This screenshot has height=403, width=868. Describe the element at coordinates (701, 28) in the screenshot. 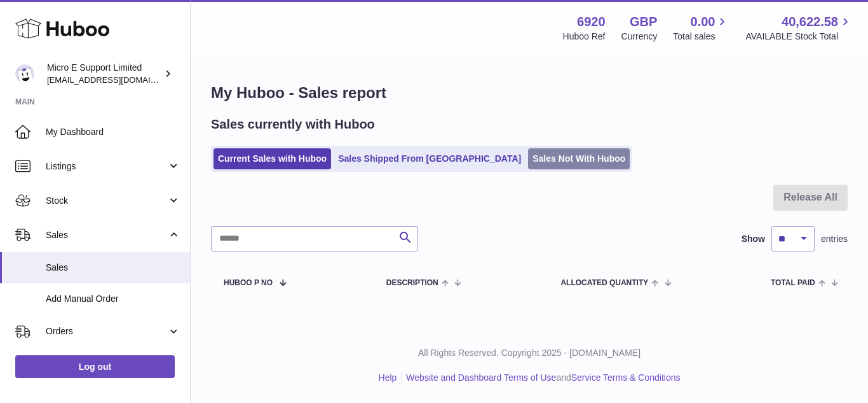

I see `a: 0.00 Total sales` at that location.